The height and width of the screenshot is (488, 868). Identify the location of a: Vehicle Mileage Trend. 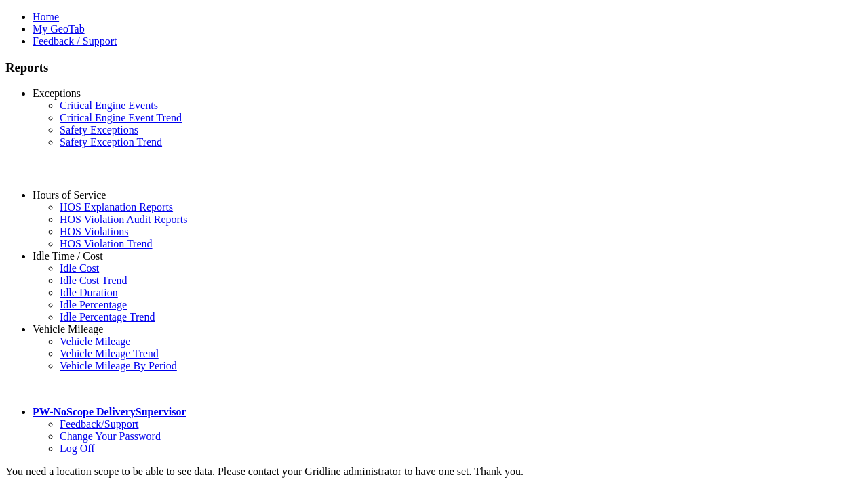
(109, 353).